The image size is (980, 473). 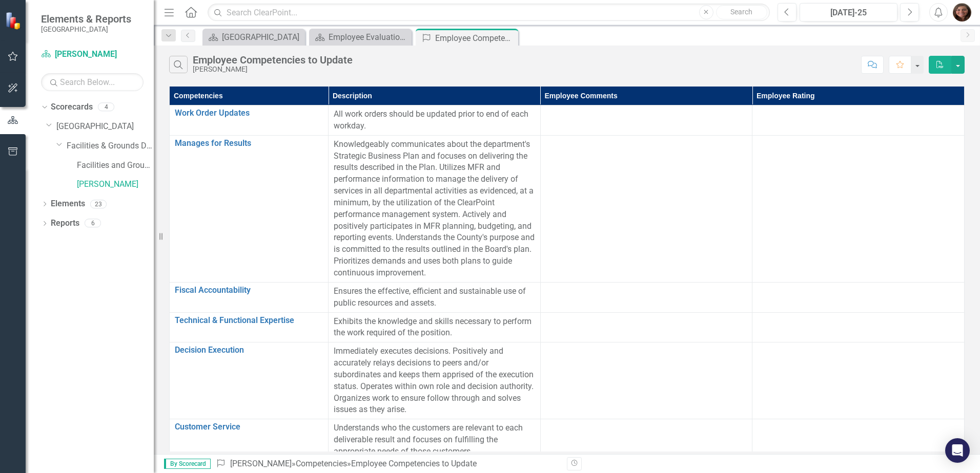 I want to click on p: Exhibits the knowledge and skills necessary to perform the work required of the position., so click(x=434, y=328).